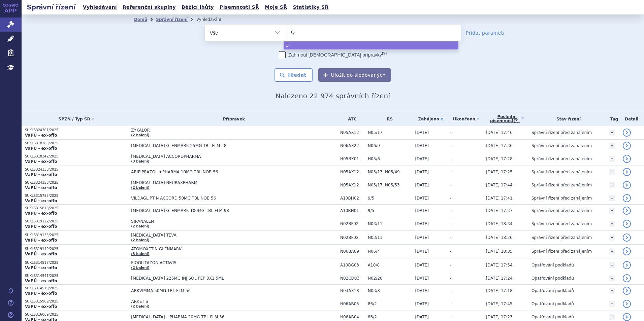 Image resolution: width=644 pixels, height=321 pixels. Describe the element at coordinates (197, 7) in the screenshot. I see `a: Běžící lhůty` at that location.